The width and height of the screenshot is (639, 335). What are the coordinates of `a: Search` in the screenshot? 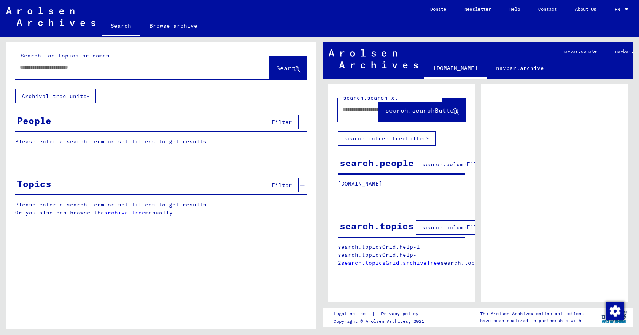 It's located at (121, 27).